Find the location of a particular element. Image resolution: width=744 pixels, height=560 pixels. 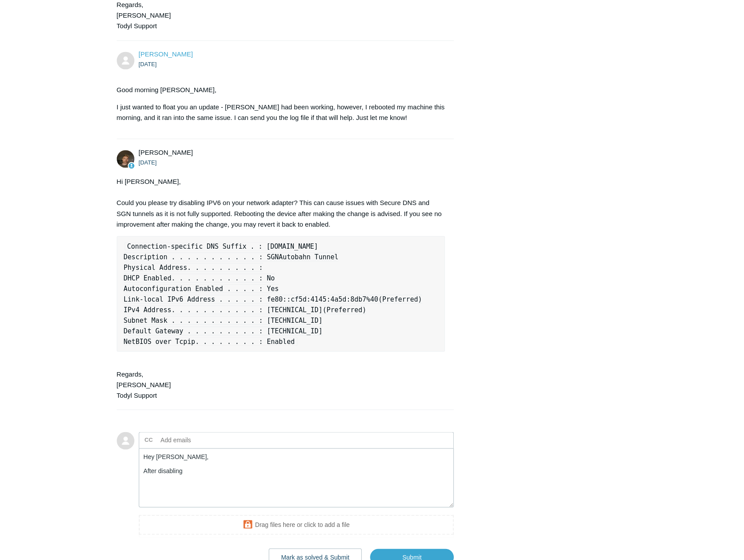

span: Mitchell Glover is located at coordinates (166, 54).